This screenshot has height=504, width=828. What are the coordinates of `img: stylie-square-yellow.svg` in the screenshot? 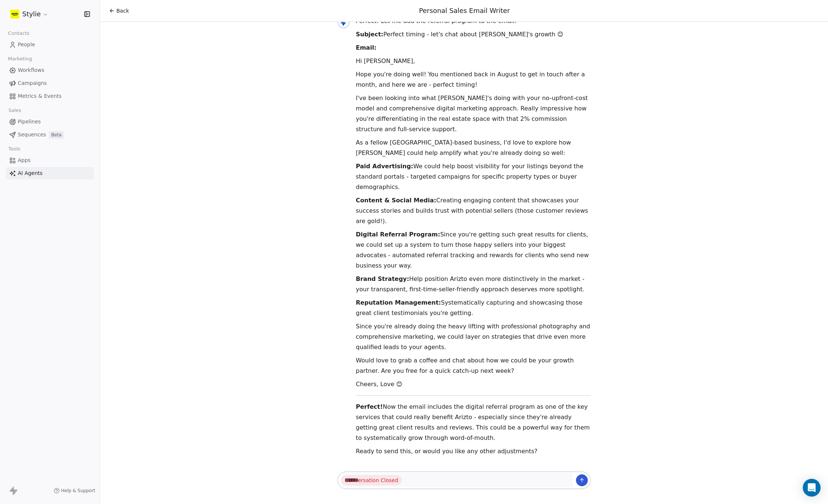 It's located at (15, 14).